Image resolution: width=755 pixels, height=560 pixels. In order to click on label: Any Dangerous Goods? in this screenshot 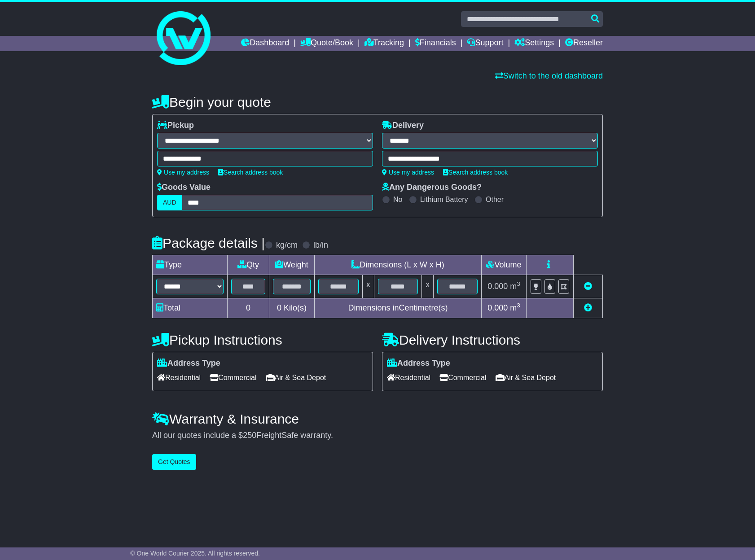, I will do `click(432, 187)`.